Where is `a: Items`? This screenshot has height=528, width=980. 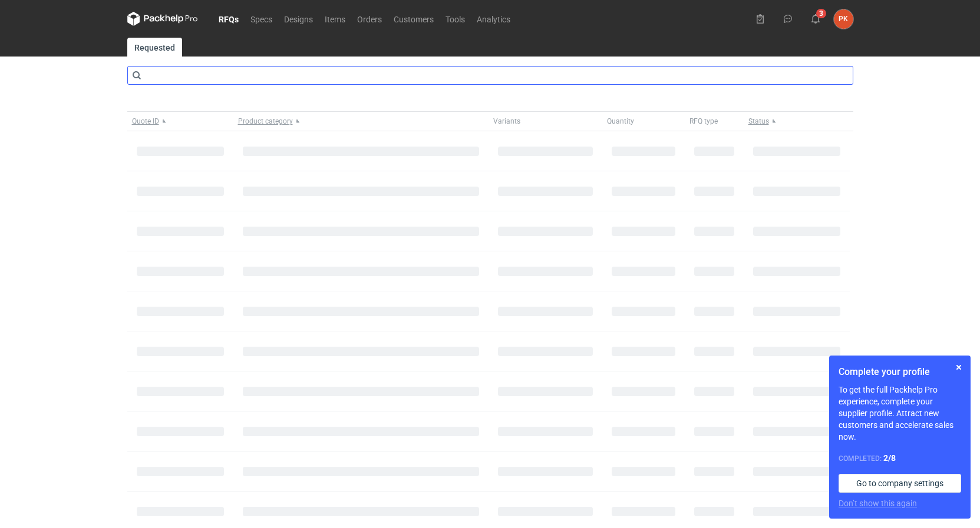
a: Items is located at coordinates (335, 19).